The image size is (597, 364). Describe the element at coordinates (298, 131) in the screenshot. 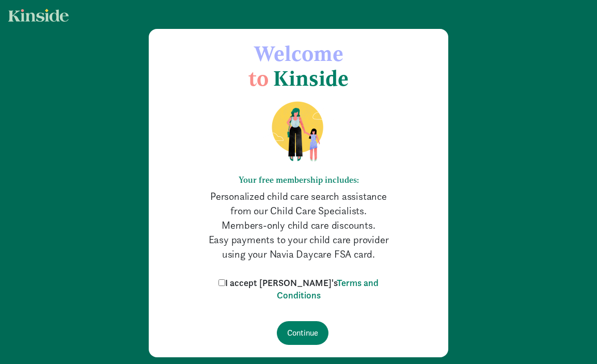

I see `img: illustration-mom-daughter.png` at that location.